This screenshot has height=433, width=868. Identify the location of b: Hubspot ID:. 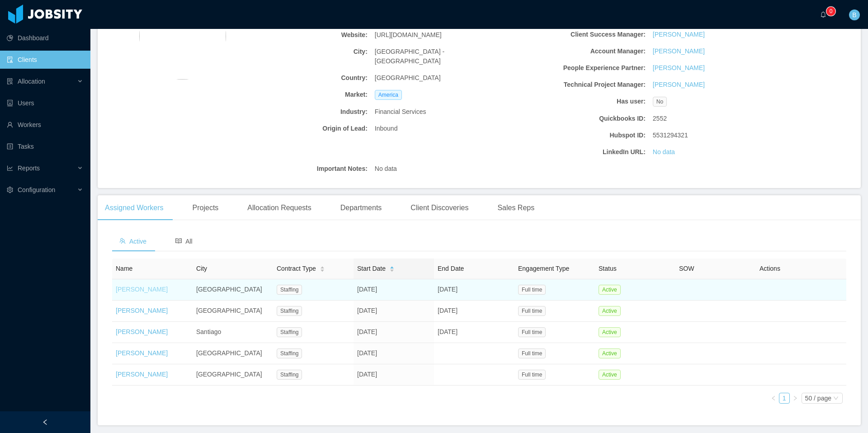
(579, 135).